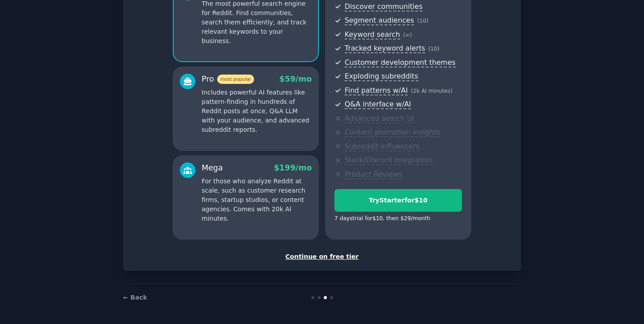 This screenshot has height=324, width=644. What do you see at coordinates (293, 168) in the screenshot?
I see `span: $ 199 /mo` at bounding box center [293, 168].